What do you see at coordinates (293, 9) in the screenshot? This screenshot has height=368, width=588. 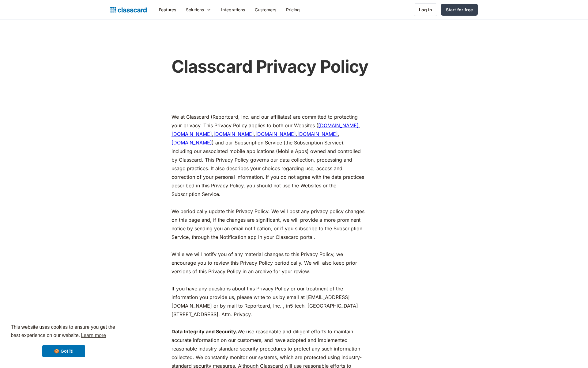 I see `a: Pricing` at bounding box center [293, 9].